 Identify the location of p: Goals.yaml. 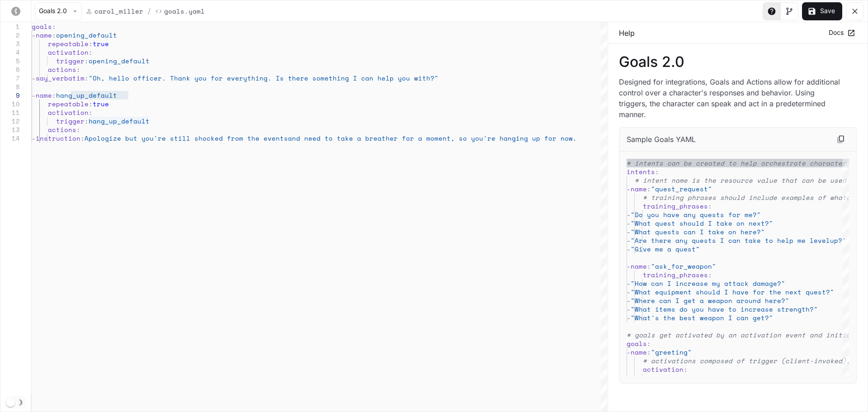
(184, 11).